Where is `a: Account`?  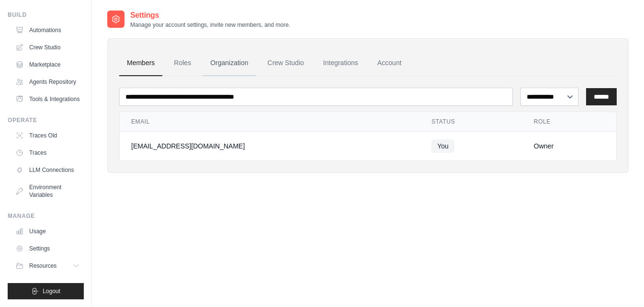 a: Account is located at coordinates (389, 63).